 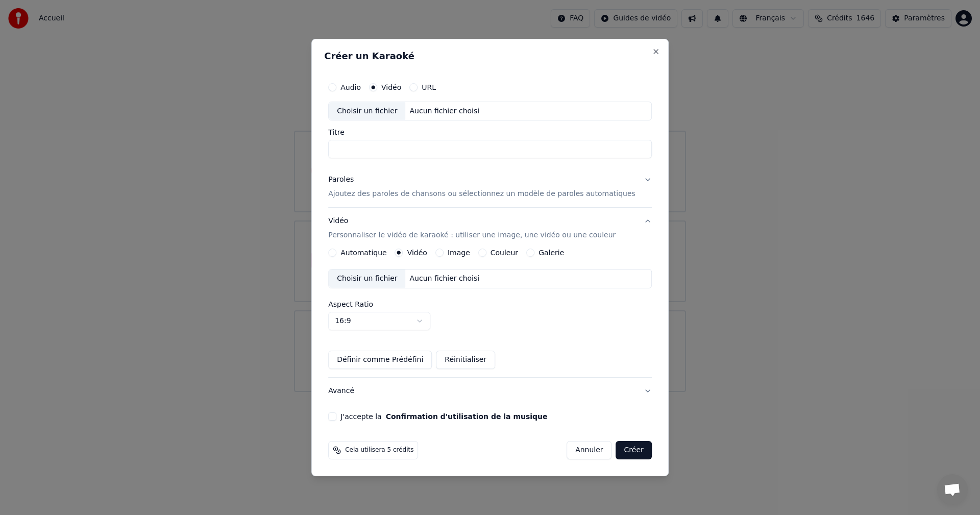 I want to click on button: ParolesAjoutez des paroles de chansons ou sélectionnez un modèle de paroles automatiques, so click(x=490, y=187).